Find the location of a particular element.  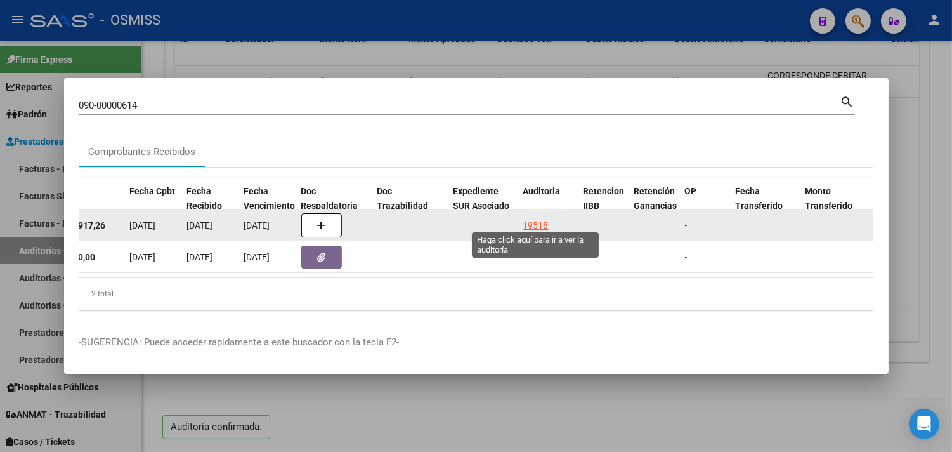

p: -SUGERENCIA: Puede acceder rapidamente a este buscador con la tecla F2- is located at coordinates (476, 342).